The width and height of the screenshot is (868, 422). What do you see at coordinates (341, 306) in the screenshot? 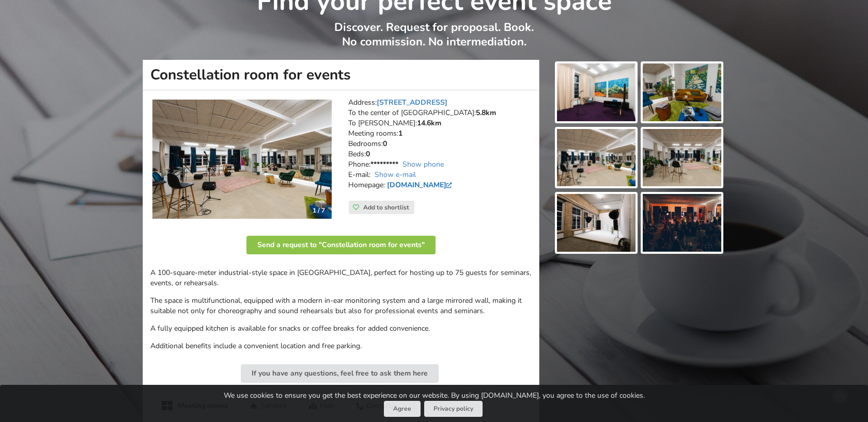
I see `p: The space is multifunctional, equipped with a modern in-ear monitoring system and a large mirrore...` at bounding box center [341, 306].